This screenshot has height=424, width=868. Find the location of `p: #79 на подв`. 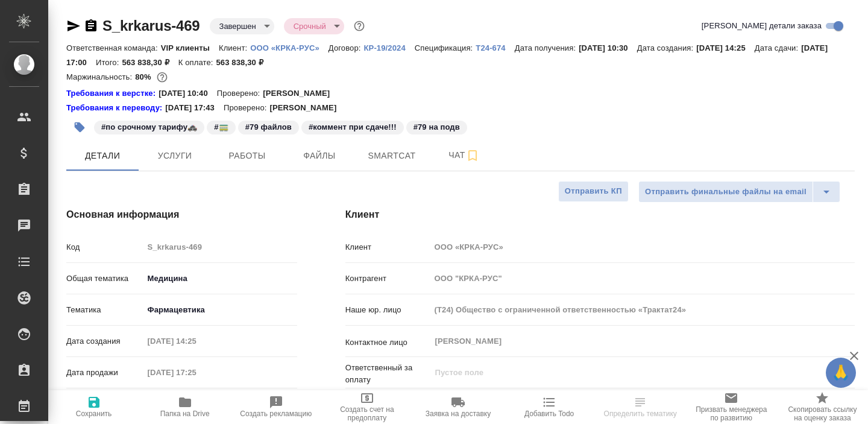

p: #79 на подв is located at coordinates (436, 127).